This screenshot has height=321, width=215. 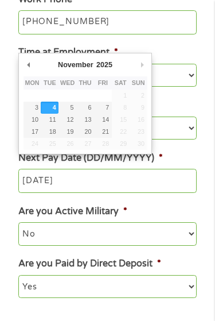 What do you see at coordinates (32, 107) in the screenshot?
I see `button: 3` at bounding box center [32, 107].